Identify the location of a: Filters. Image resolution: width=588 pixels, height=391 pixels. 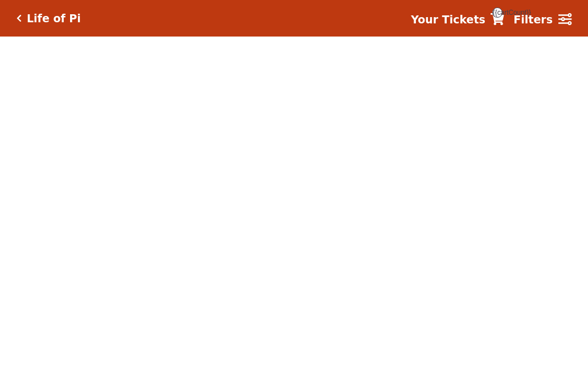
(542, 19).